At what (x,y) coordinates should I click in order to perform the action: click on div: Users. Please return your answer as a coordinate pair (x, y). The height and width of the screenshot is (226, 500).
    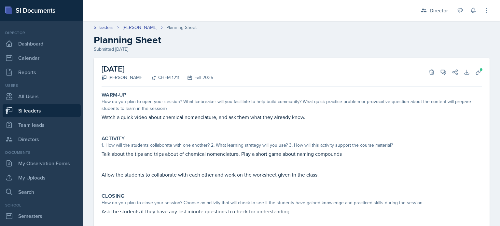
    Looking at the image, I should click on (42, 86).